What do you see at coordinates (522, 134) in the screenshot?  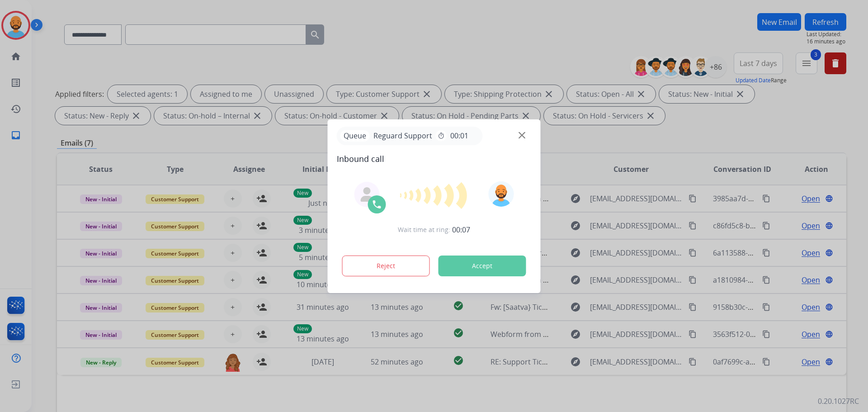 I see `img: close-button` at bounding box center [522, 134].